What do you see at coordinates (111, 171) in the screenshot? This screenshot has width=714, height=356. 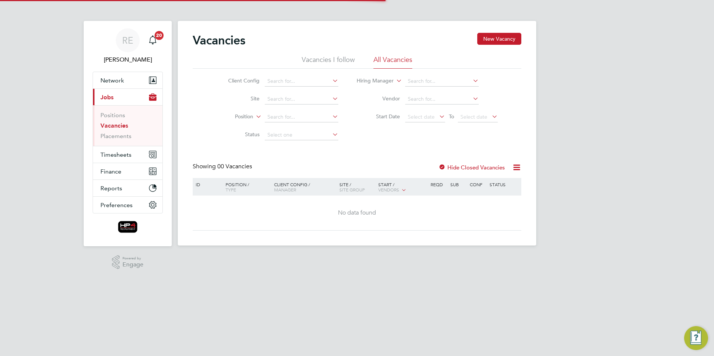 I see `span: Finance` at bounding box center [111, 171].